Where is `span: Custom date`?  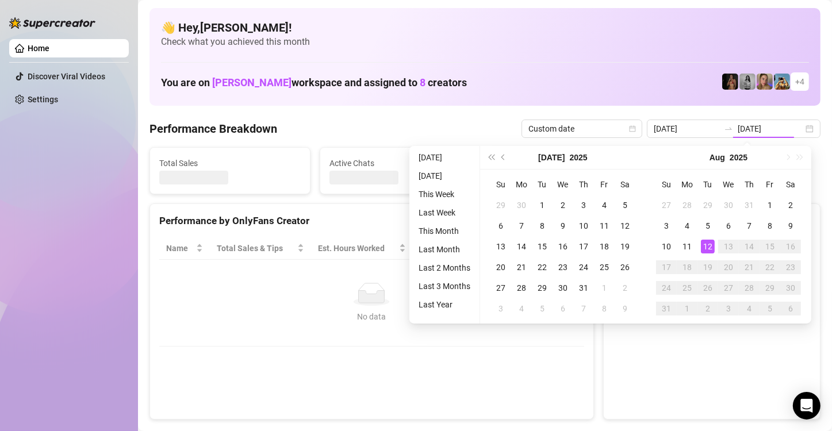
span: Custom date is located at coordinates (582, 129).